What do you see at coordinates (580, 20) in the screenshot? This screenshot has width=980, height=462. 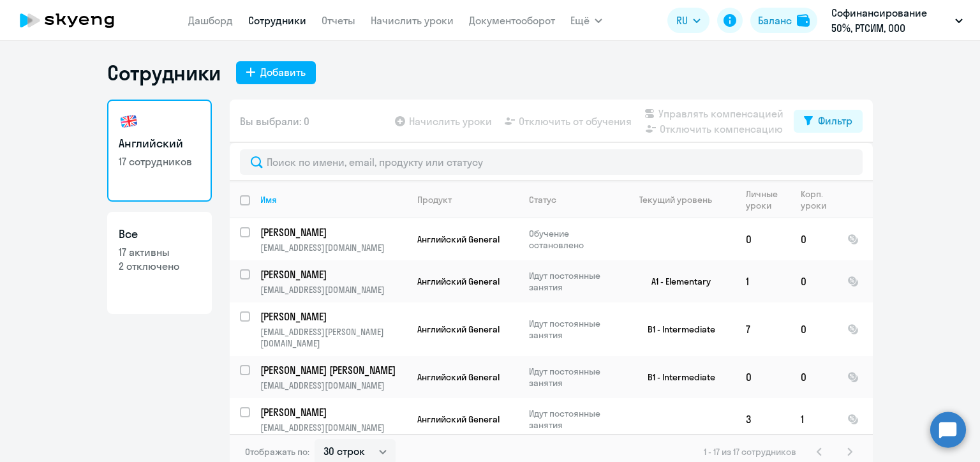 I see `span: Ещё` at bounding box center [580, 20].